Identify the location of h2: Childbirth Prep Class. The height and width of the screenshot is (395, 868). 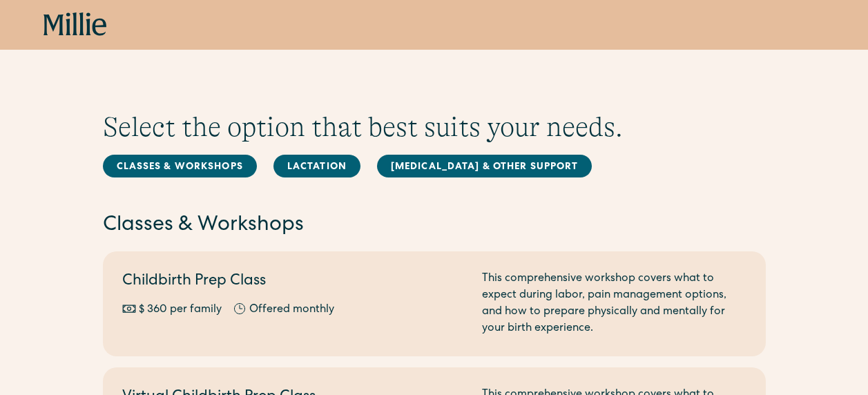
(294, 282).